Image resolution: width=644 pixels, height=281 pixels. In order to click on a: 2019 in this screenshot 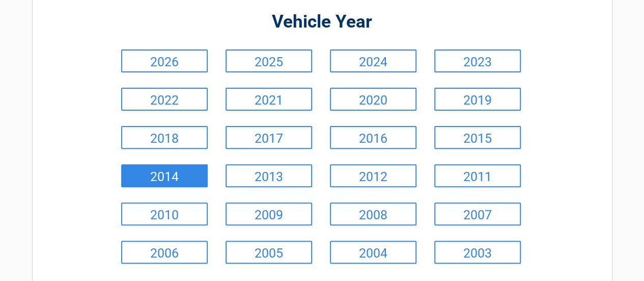, I will do `click(478, 99)`.